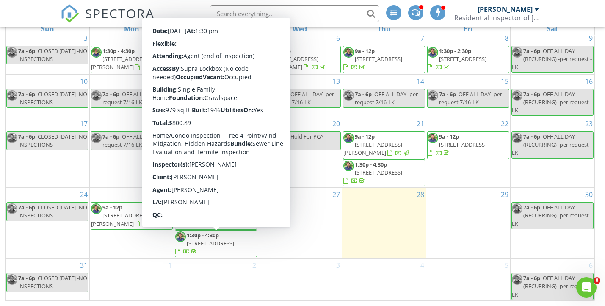 The width and height of the screenshot is (605, 306). Describe the element at coordinates (420, 81) in the screenshot. I see `a: Go to August 14, 2025` at that location.